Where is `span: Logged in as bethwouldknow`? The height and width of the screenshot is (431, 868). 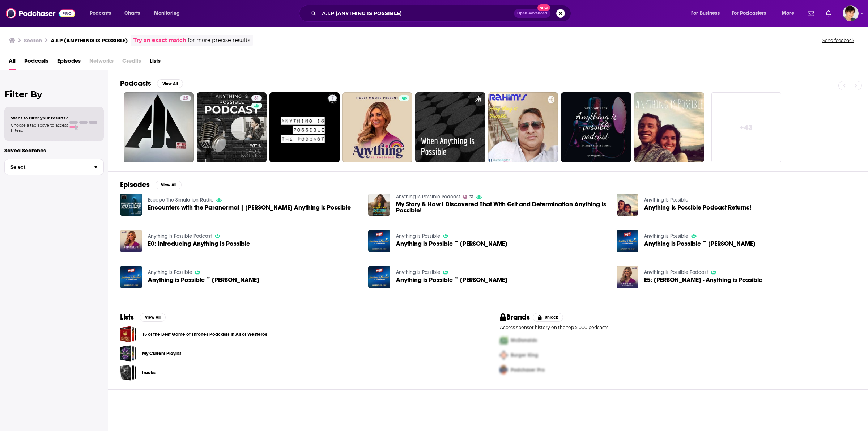 span: Logged in as bethwouldknow is located at coordinates (851, 14).